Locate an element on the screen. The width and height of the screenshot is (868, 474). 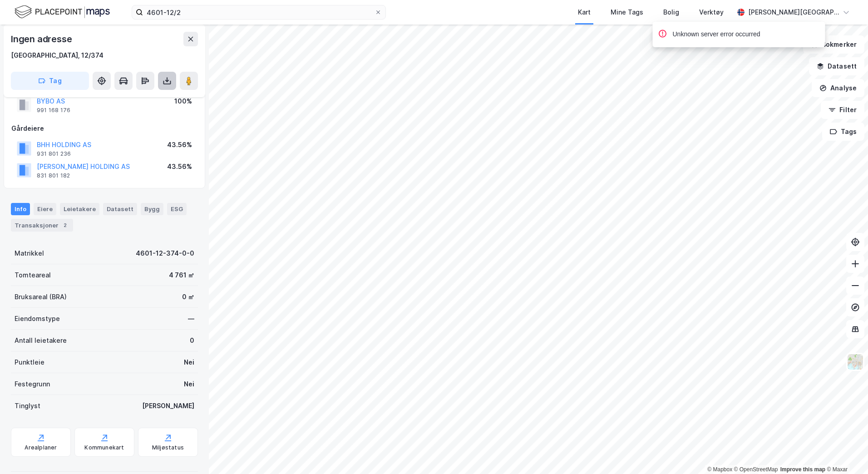
button: Tags is located at coordinates (843, 132).